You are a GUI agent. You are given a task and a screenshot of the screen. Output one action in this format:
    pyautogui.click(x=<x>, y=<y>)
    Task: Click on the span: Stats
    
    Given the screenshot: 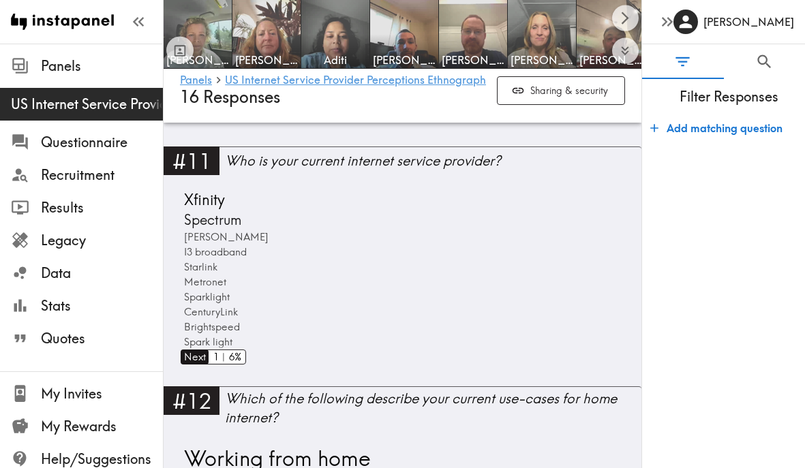 What is the action you would take?
    pyautogui.click(x=102, y=306)
    